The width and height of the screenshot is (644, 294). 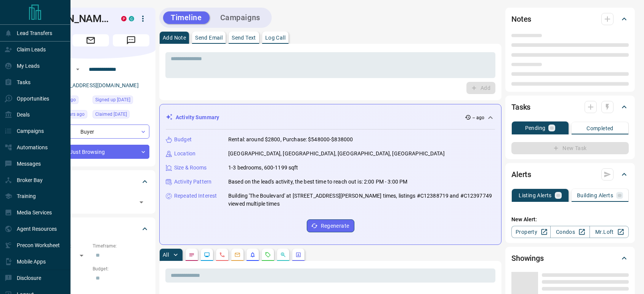 What do you see at coordinates (570, 174) in the screenshot?
I see `div: Alerts` at bounding box center [570, 174].